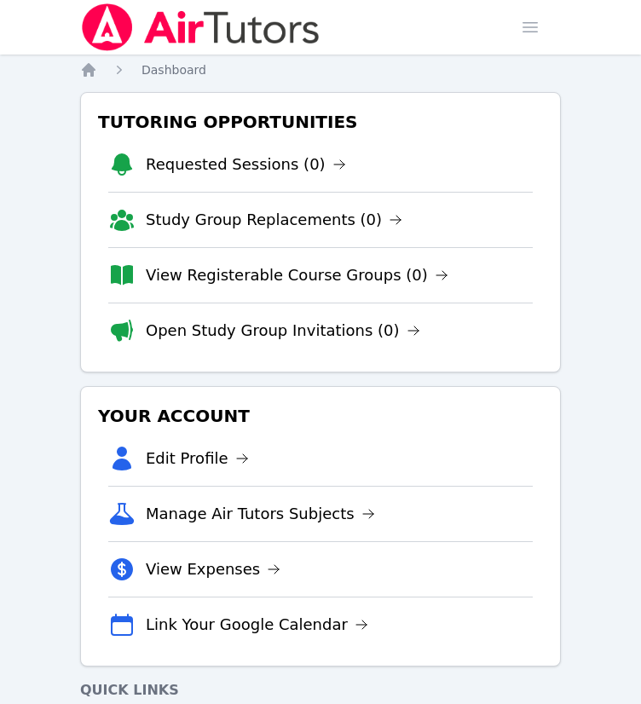 This screenshot has width=641, height=704. I want to click on a: View Registerable Course Groups (0), so click(297, 275).